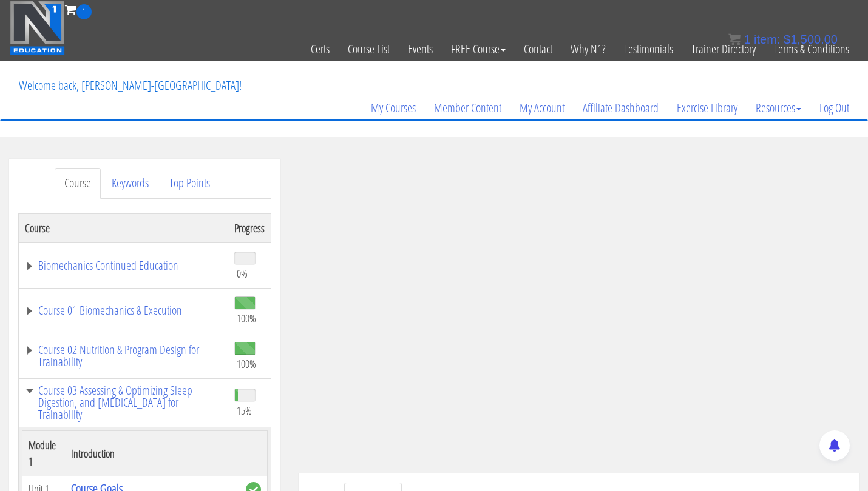 The width and height of the screenshot is (868, 491). I want to click on a: Trainer Directory, so click(724, 49).